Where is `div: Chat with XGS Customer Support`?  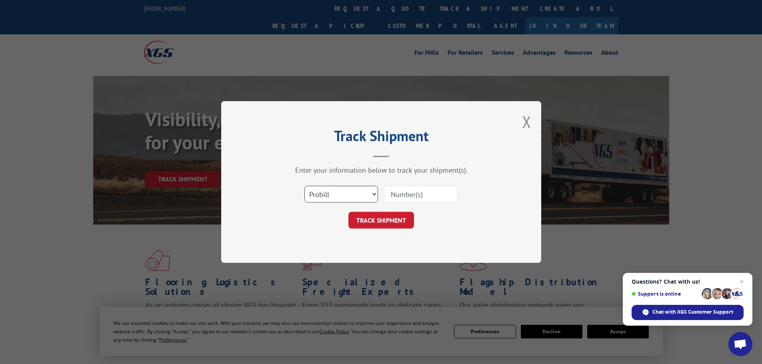 div: Chat with XGS Customer Support is located at coordinates (687, 313).